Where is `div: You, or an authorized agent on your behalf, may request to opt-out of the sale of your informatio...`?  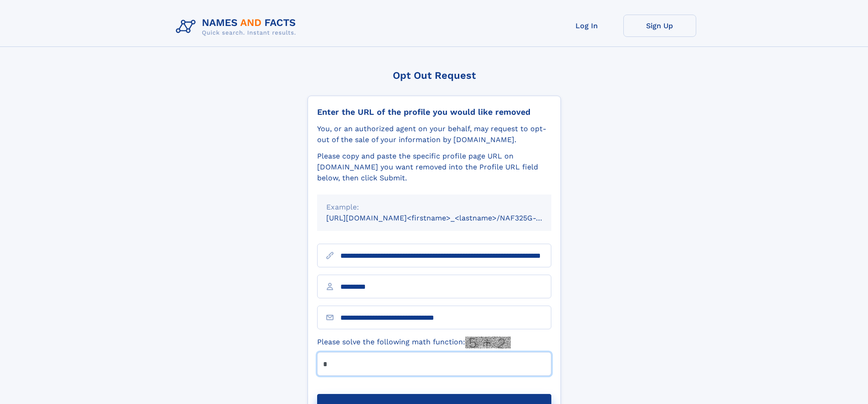
div: You, or an authorized agent on your behalf, may request to opt-out of the sale of your informatio... is located at coordinates (434, 135).